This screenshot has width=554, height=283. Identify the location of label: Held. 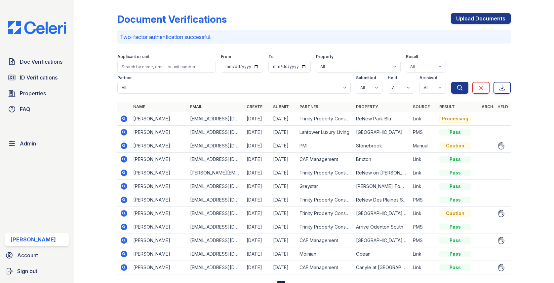
(392, 78).